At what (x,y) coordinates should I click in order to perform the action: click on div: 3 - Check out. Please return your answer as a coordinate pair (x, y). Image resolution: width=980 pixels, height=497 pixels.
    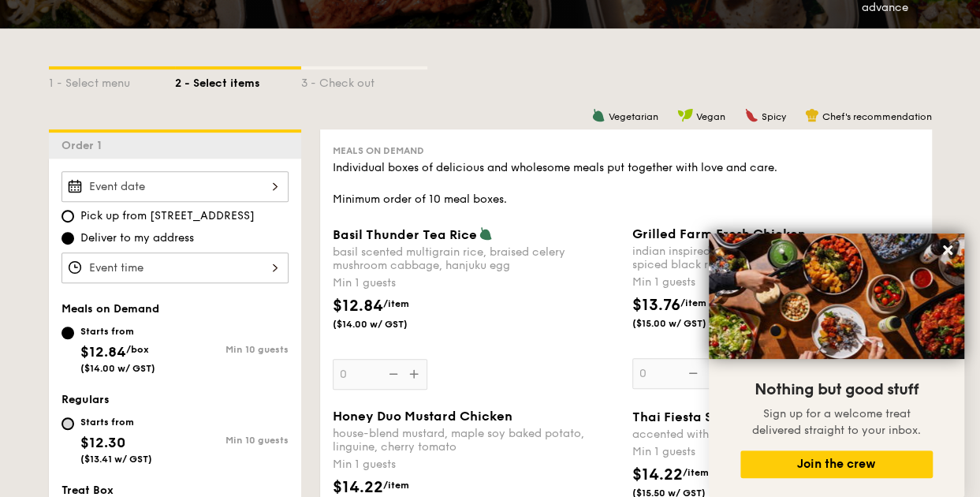
    Looking at the image, I should click on (364, 80).